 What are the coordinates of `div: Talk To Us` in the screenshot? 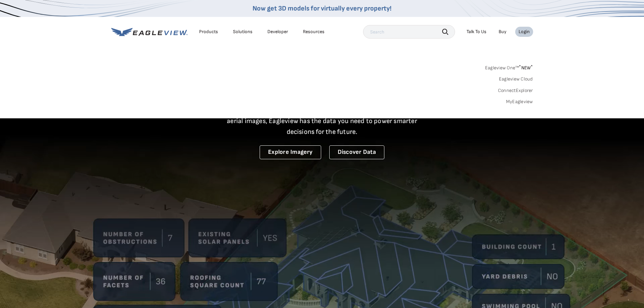 It's located at (476, 32).